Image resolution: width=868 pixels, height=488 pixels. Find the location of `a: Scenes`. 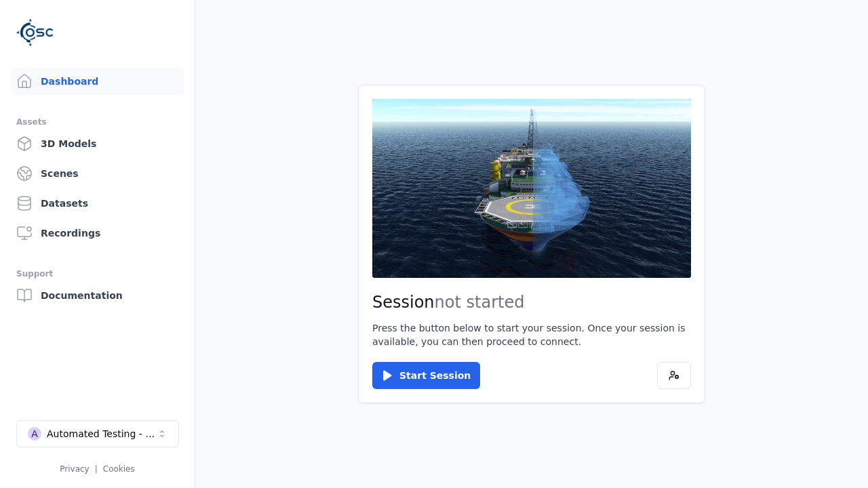

a: Scenes is located at coordinates (97, 173).